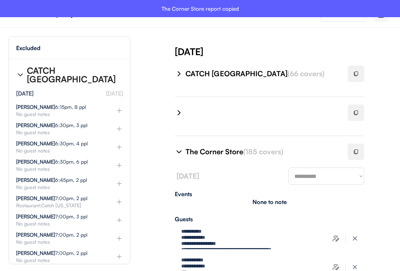  I want to click on div: 7:00pm, 3 ppl, so click(52, 217).